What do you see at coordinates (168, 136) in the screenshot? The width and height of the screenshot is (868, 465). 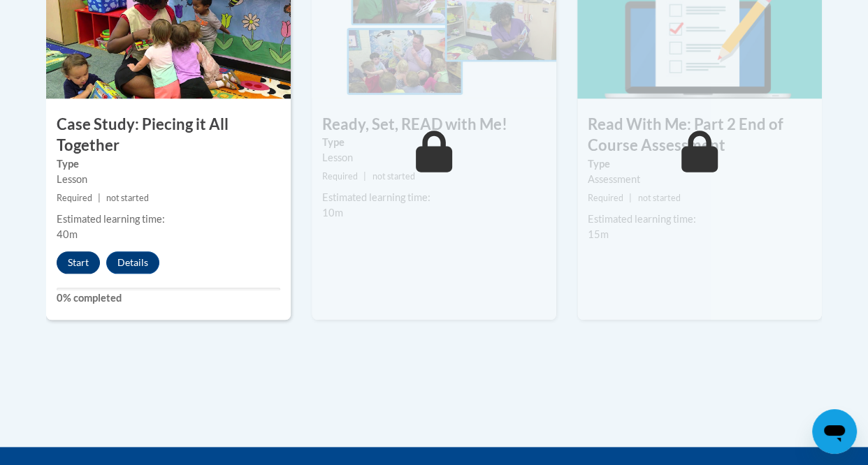 I see `h3: Case Study: Piecing it All Together` at bounding box center [168, 136].